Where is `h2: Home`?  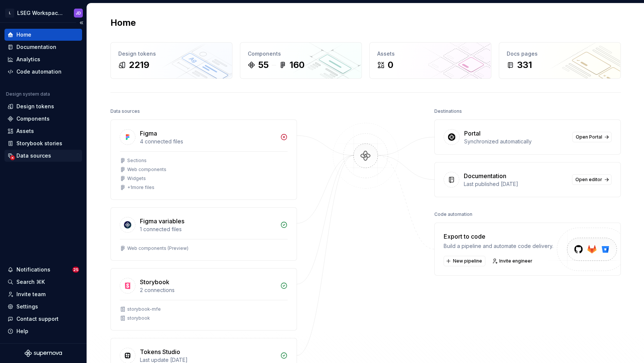
h2: Home is located at coordinates (123, 23).